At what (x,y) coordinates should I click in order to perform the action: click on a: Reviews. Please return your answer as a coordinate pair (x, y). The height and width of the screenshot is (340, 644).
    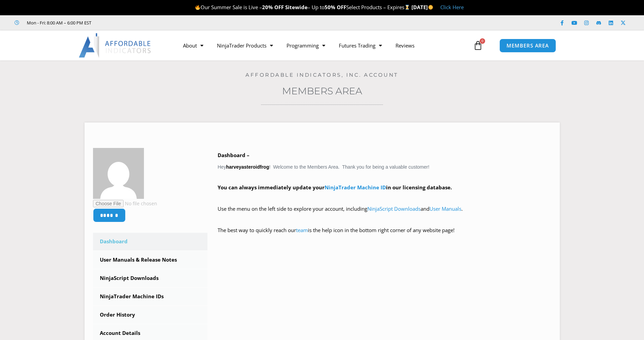
    Looking at the image, I should click on (405, 46).